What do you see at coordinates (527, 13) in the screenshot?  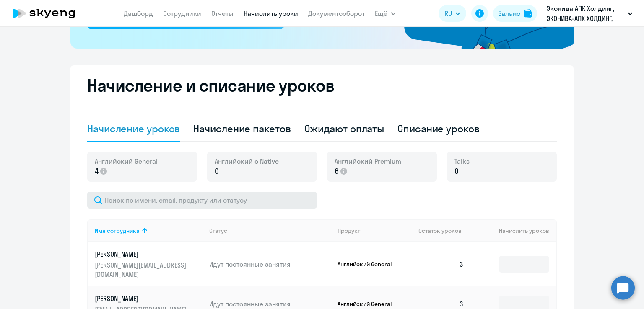 I see `img: balance` at bounding box center [527, 13].